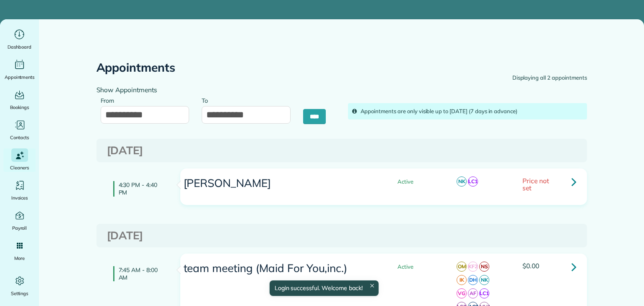  What do you see at coordinates (549, 78) in the screenshot?
I see `div: Displaying all 2 appointments` at bounding box center [549, 78].